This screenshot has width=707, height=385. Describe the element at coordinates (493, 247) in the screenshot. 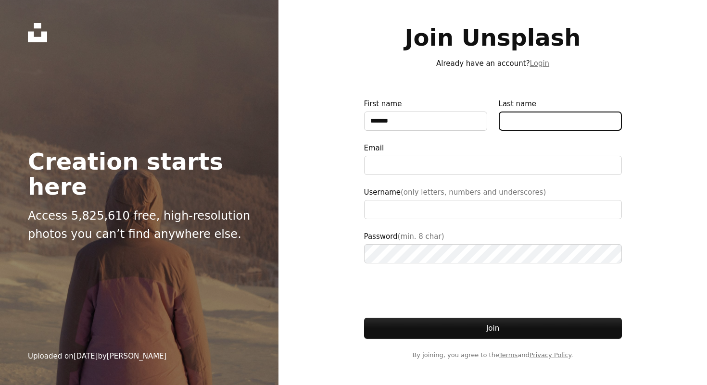

I see `label: Password` at that location.